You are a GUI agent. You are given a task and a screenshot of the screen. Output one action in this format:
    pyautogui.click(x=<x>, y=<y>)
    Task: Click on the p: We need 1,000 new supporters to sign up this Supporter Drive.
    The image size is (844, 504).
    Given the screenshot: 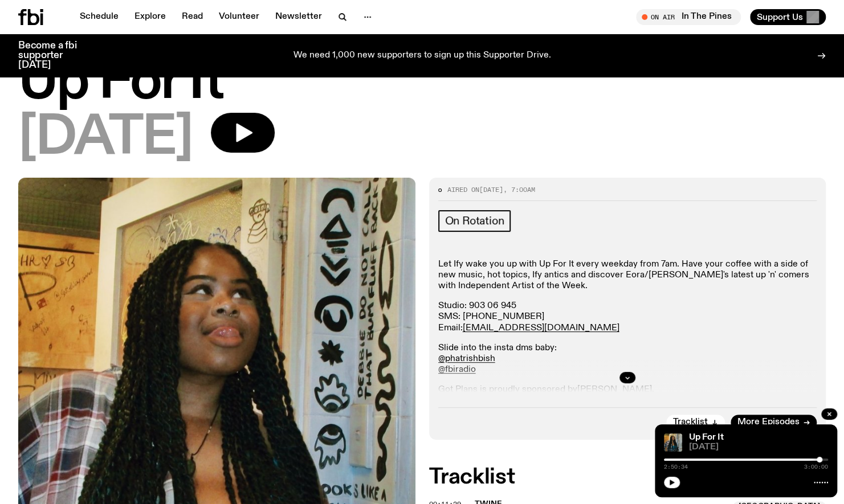 What is the action you would take?
    pyautogui.click(x=423, y=56)
    